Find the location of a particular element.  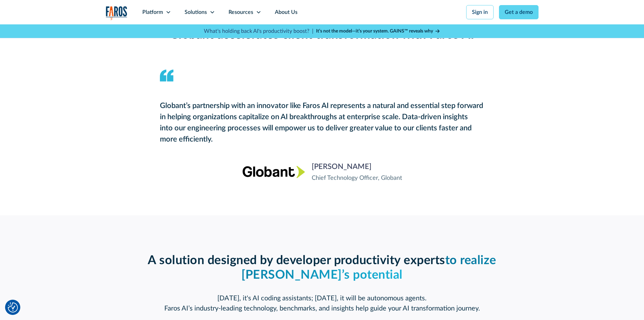

div: Solutions is located at coordinates (196, 12).